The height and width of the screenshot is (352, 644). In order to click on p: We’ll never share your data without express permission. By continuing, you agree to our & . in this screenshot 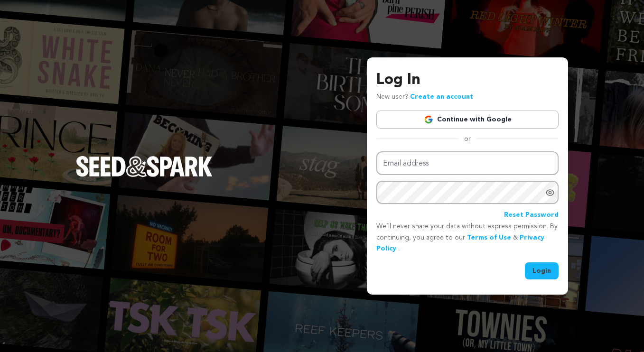, I will do `click(468, 238)`.